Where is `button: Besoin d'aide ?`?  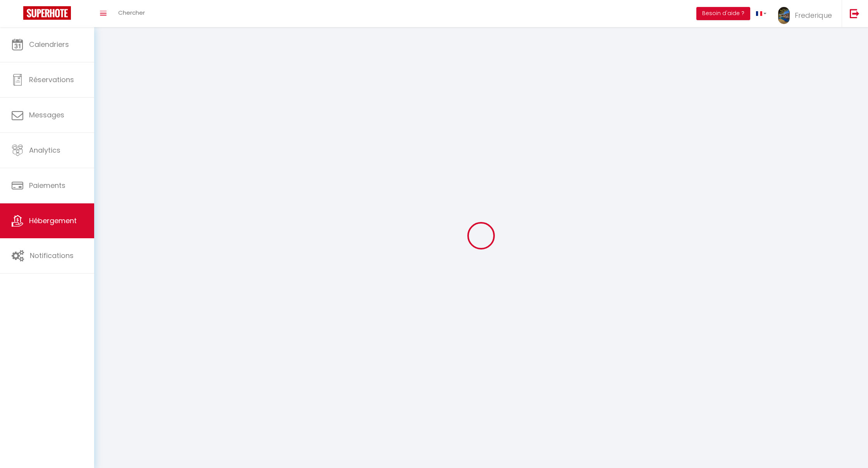 button: Besoin d'aide ? is located at coordinates (723, 14).